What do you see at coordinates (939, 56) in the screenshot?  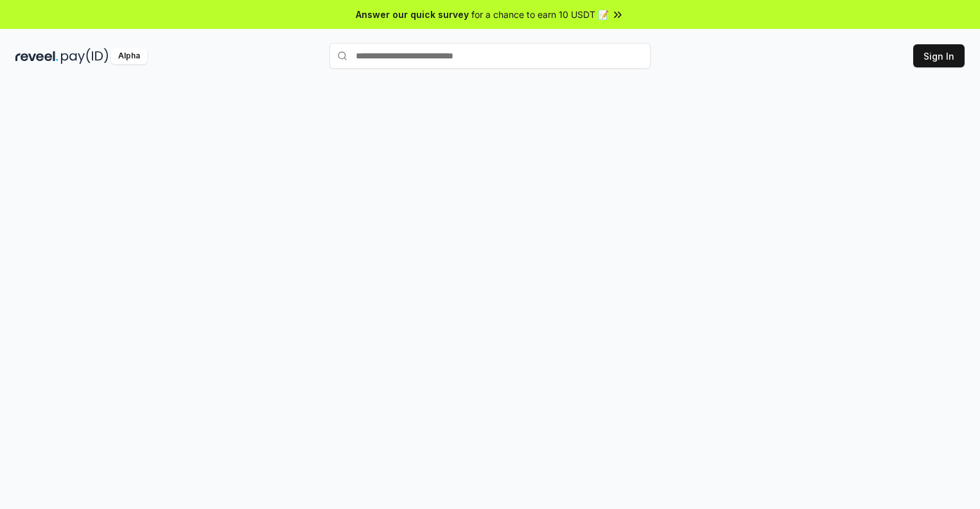 I see `button: Sign In` at bounding box center [939, 56].